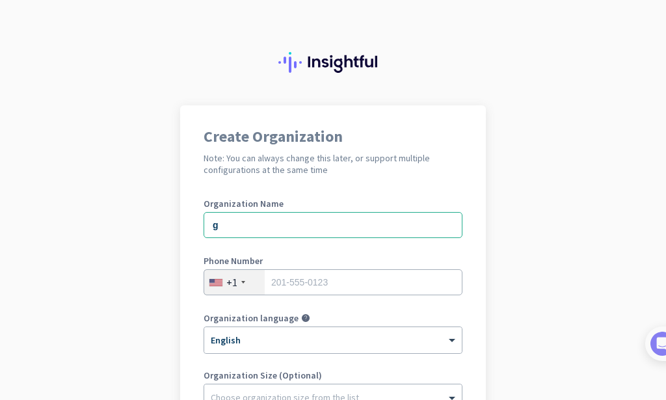  Describe the element at coordinates (333, 62) in the screenshot. I see `img: Insightful` at that location.